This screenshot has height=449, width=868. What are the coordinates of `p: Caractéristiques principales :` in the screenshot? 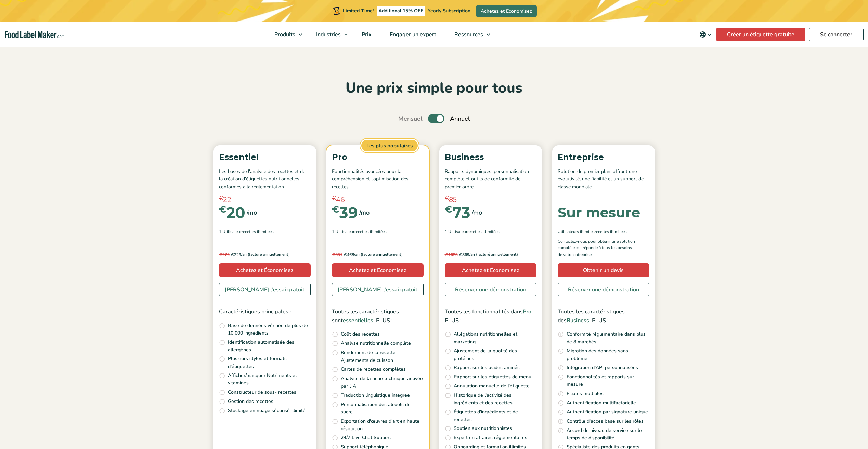 It's located at (265, 312).